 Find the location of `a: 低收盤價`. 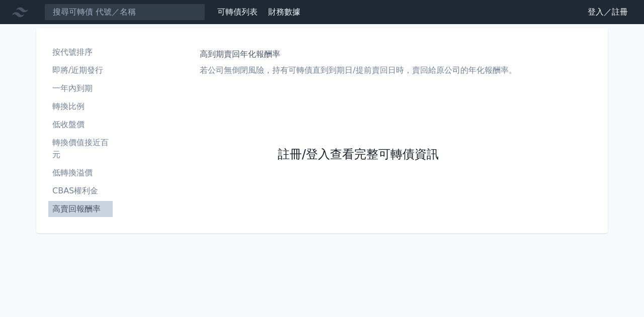

a: 低收盤價 is located at coordinates (81, 124).